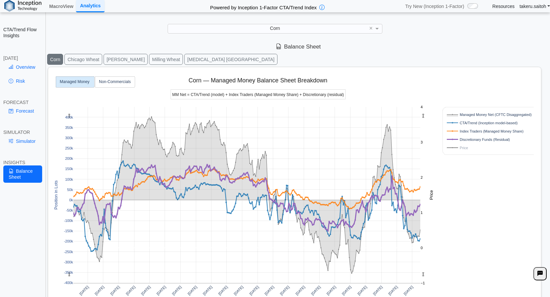 The height and width of the screenshot is (297, 550). Describe the element at coordinates (263, 6) in the screenshot. I see `h2: Powered by Inception 1-Factor CTA/Trend Index` at that location.